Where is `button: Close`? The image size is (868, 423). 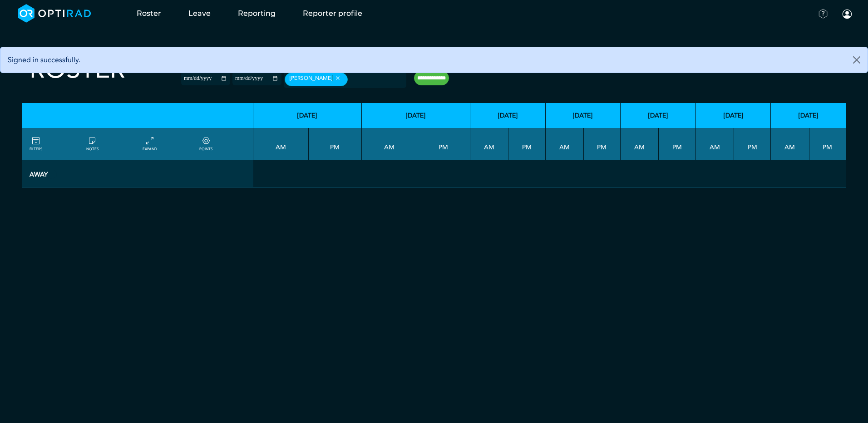 button: Close is located at coordinates (857, 60).